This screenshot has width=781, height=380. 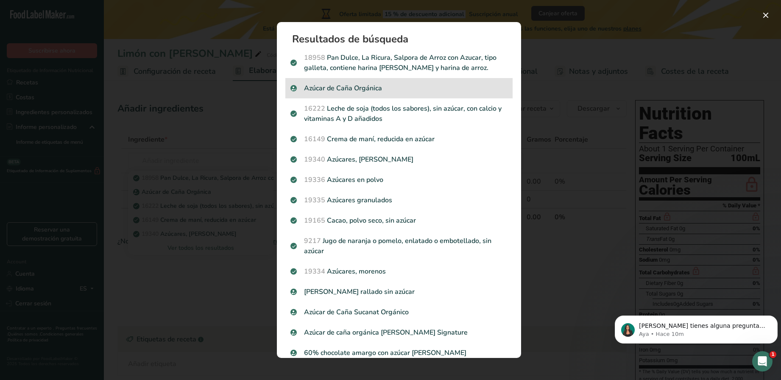 What do you see at coordinates (314, 220) in the screenshot?
I see `span: 19165` at bounding box center [314, 220].